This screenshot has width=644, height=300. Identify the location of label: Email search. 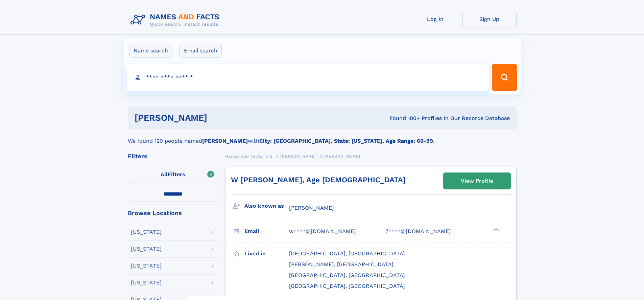
(200, 51).